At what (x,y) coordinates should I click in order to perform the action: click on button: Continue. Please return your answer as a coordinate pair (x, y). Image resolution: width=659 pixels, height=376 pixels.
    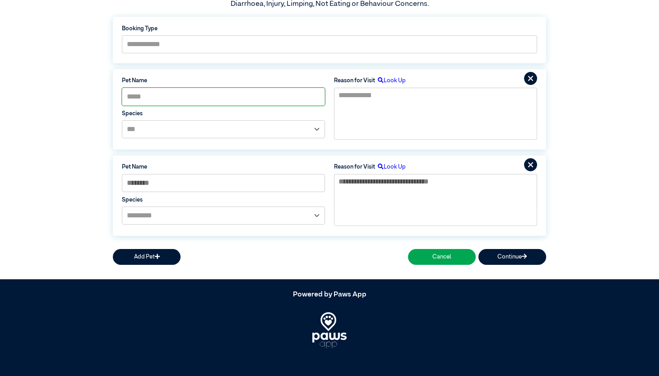
    Looking at the image, I should click on (513, 256).